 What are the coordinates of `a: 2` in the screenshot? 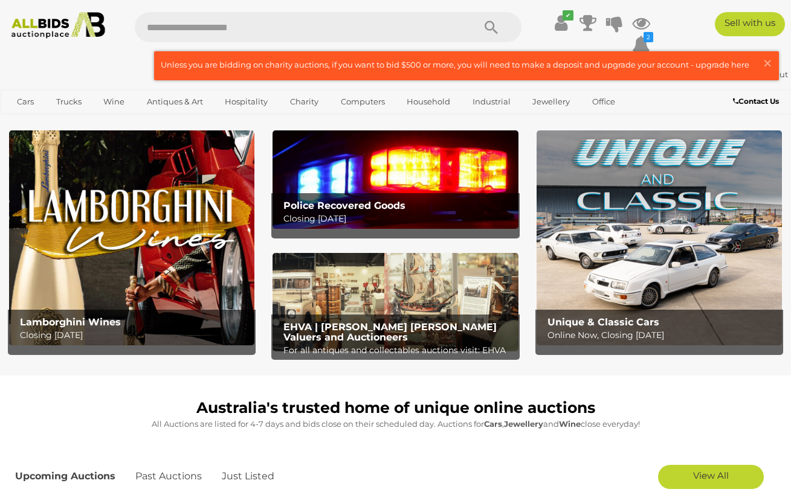 It's located at (641, 45).